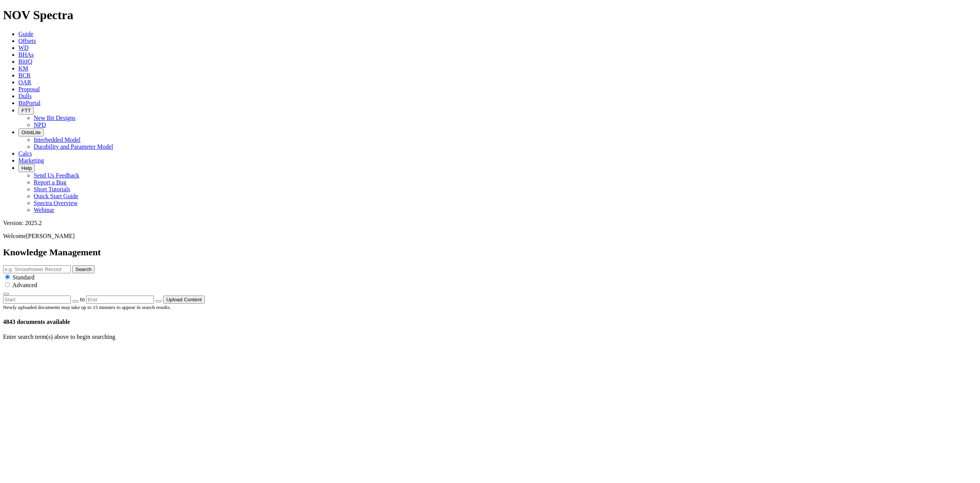 The image size is (980, 483). Describe the element at coordinates (25, 153) in the screenshot. I see `span: Calcs` at that location.